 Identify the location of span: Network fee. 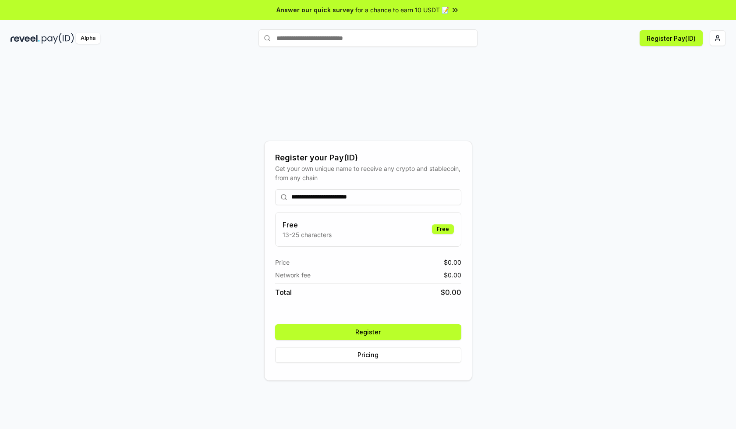
(293, 275).